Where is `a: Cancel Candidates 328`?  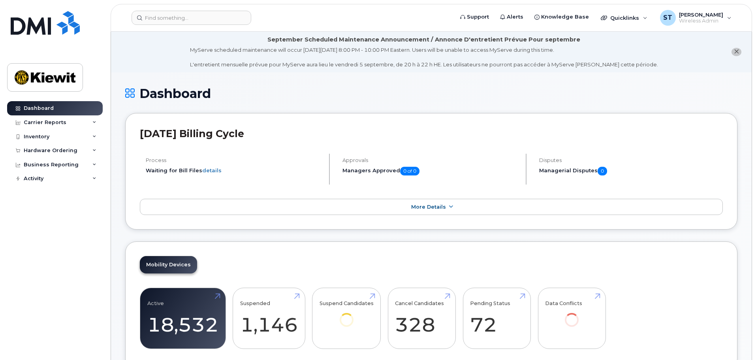
a: Cancel Candidates 328 is located at coordinates (421, 318).